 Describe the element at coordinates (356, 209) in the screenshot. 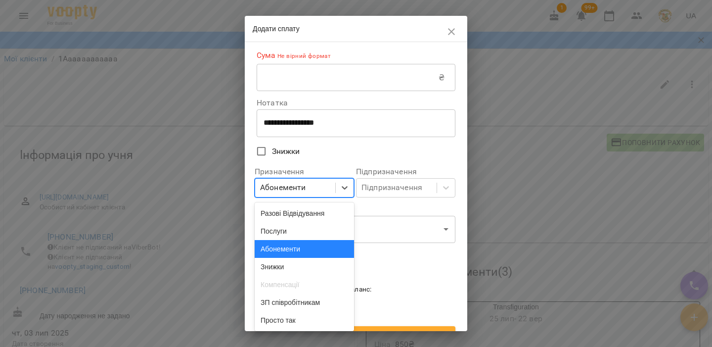

I see `label: Каса` at that location.